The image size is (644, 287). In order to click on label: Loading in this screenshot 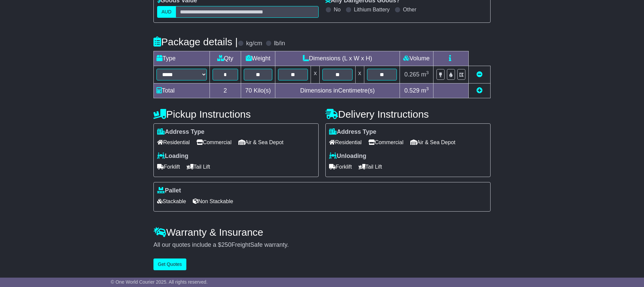, I will do `click(173, 156)`.